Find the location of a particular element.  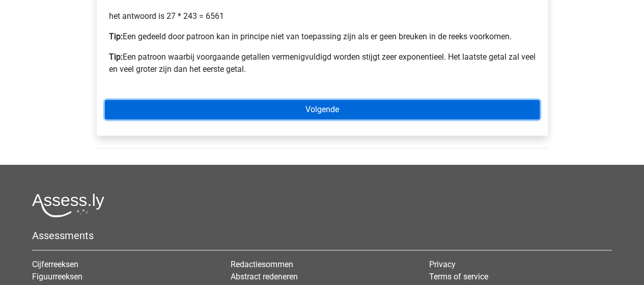

p: Een gedeeld door patroon kan in principe niet van toepassing zijn als er geen breuken in de reeks... is located at coordinates (322, 37).